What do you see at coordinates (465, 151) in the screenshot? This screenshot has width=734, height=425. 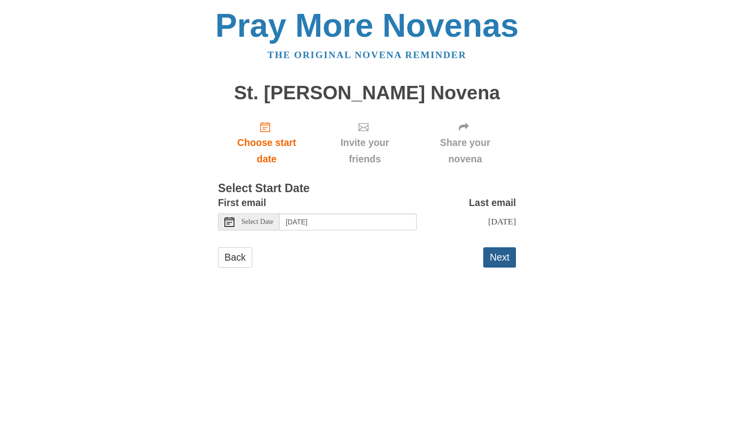 I see `span: Share your novena` at bounding box center [465, 151].